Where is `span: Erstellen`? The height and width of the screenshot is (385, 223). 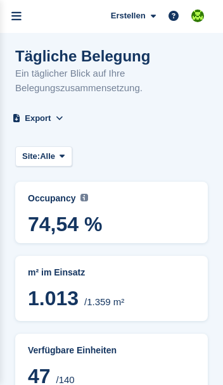 span: Erstellen is located at coordinates (128, 16).